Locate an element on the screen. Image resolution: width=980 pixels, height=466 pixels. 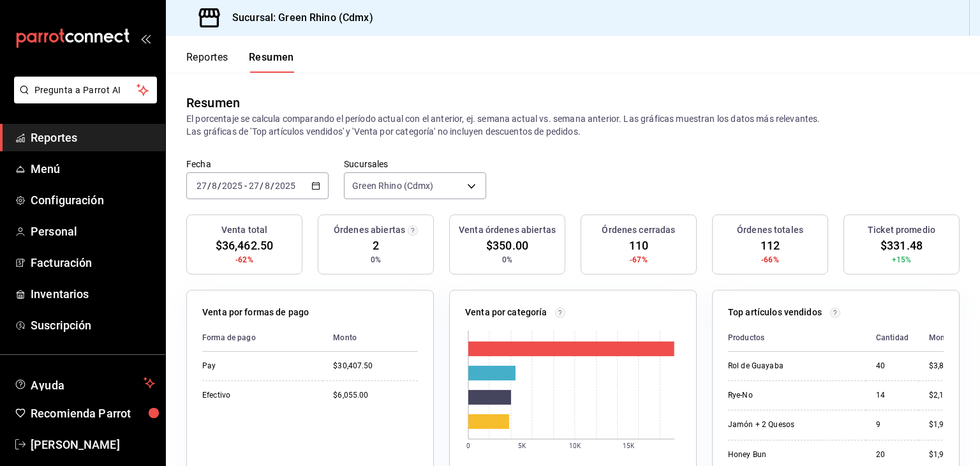
h3: Ticket promedio is located at coordinates (901, 230).